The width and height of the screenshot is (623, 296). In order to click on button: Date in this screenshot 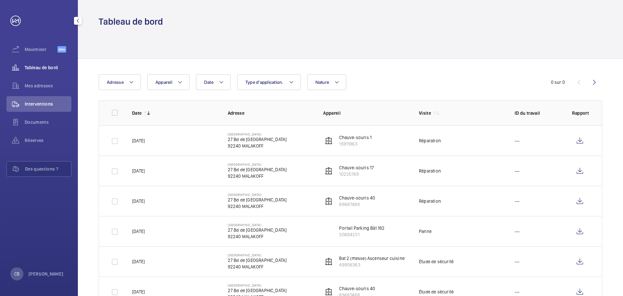, I will do `click(213, 82)`.